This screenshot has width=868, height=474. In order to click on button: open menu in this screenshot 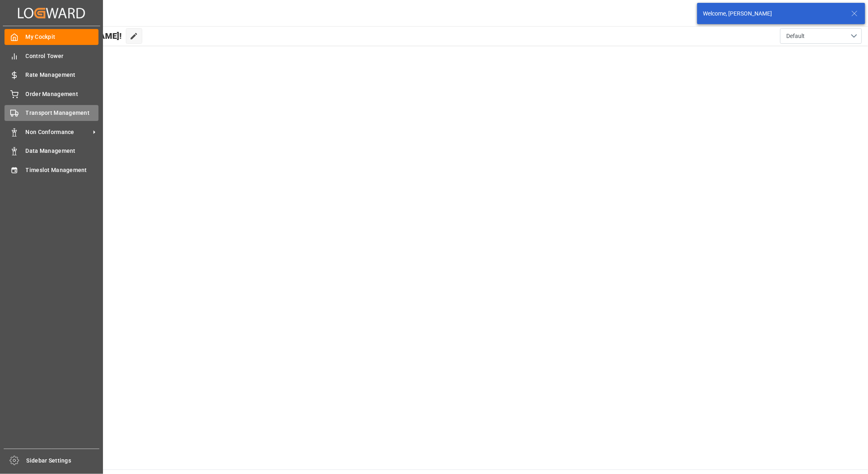, I will do `click(821, 36)`.